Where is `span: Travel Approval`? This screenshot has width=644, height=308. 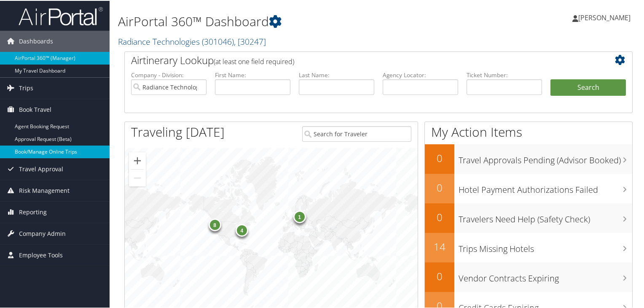 span: Travel Approval is located at coordinates (41, 169).